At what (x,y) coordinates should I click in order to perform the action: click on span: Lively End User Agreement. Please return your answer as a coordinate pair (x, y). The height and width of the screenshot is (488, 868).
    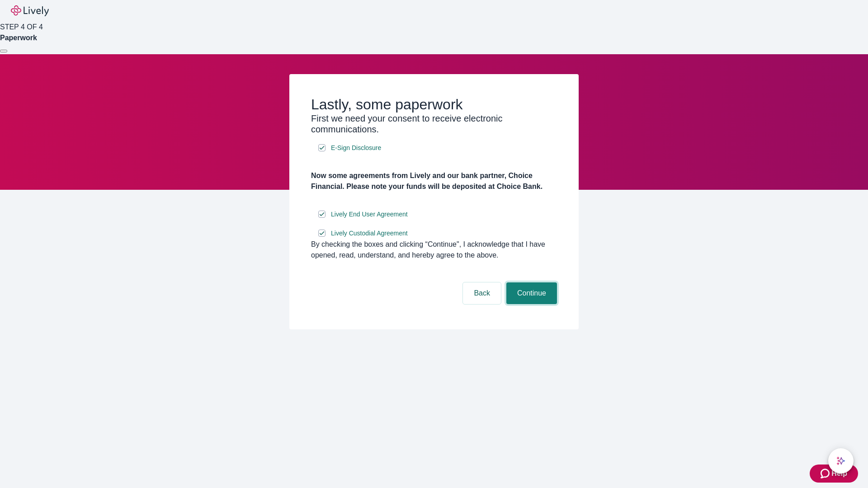
    Looking at the image, I should click on (369, 215).